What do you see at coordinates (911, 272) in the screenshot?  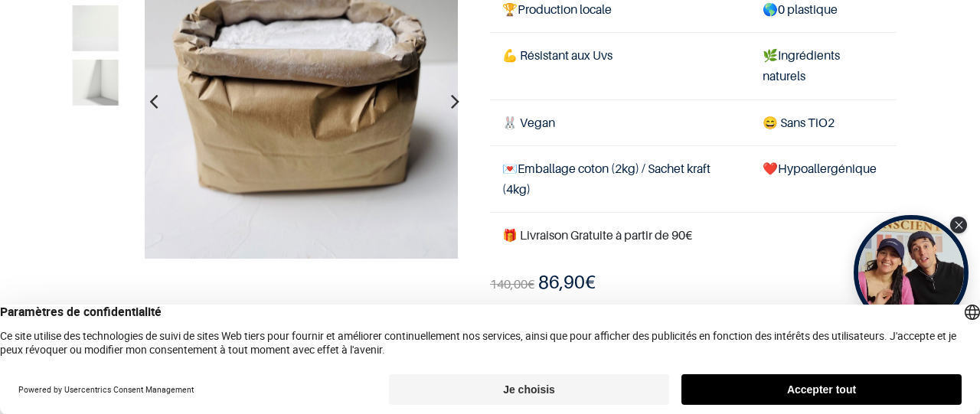 I see `div: Tolstoy bubble widget` at bounding box center [911, 272].